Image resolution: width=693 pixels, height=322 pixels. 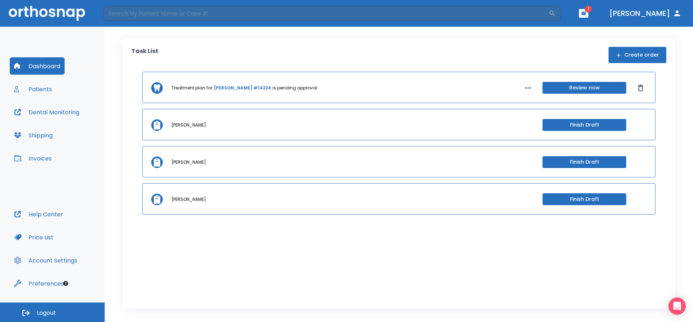 What do you see at coordinates (33, 135) in the screenshot?
I see `a: Shipping` at bounding box center [33, 135].